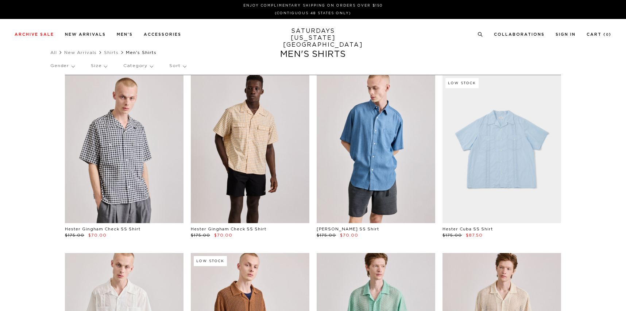  I want to click on span: $87.50, so click(474, 235).